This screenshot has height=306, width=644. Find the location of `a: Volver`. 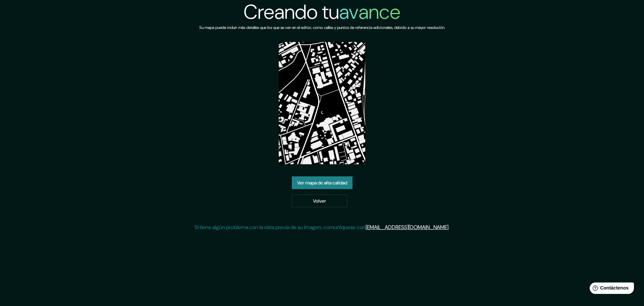

a: Volver is located at coordinates (319, 201).